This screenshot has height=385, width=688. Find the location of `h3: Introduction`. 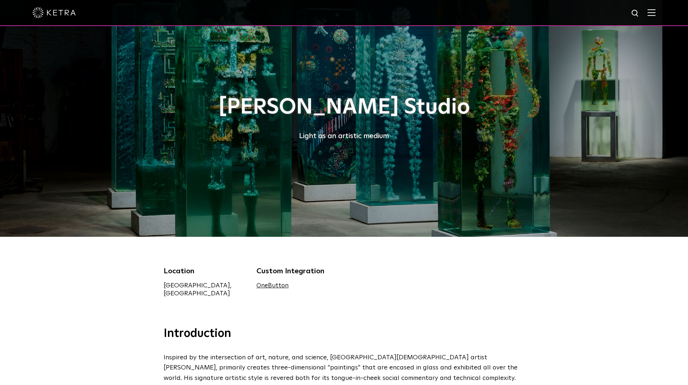

h3: Introduction is located at coordinates (344, 334).